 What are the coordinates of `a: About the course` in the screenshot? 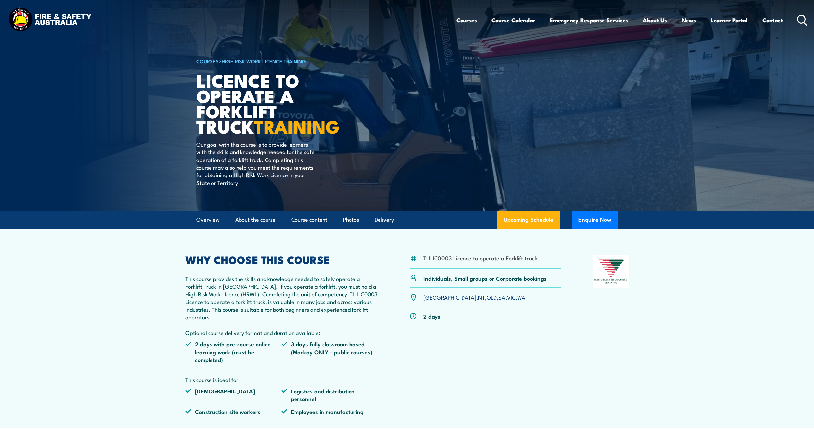 It's located at (255, 220).